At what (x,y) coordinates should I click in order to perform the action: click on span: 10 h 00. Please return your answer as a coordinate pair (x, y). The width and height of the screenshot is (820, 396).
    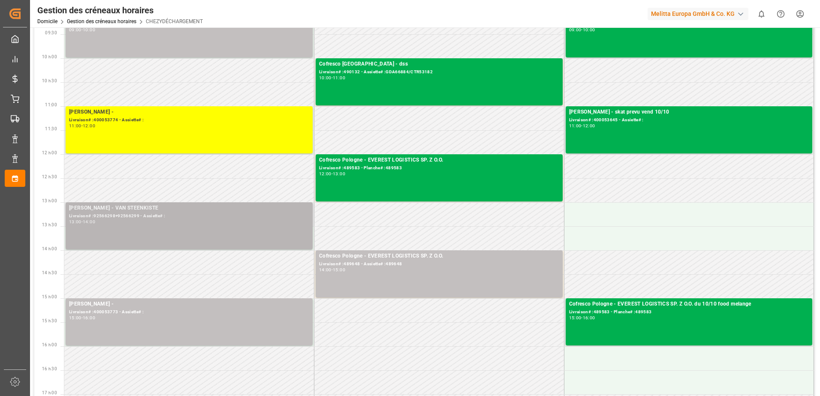
    Looking at the image, I should click on (49, 57).